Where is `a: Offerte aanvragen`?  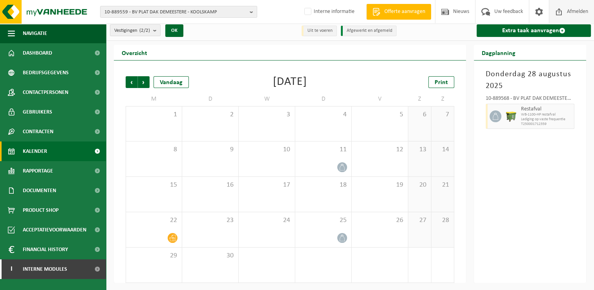 a: Offerte aanvragen is located at coordinates (398, 12).